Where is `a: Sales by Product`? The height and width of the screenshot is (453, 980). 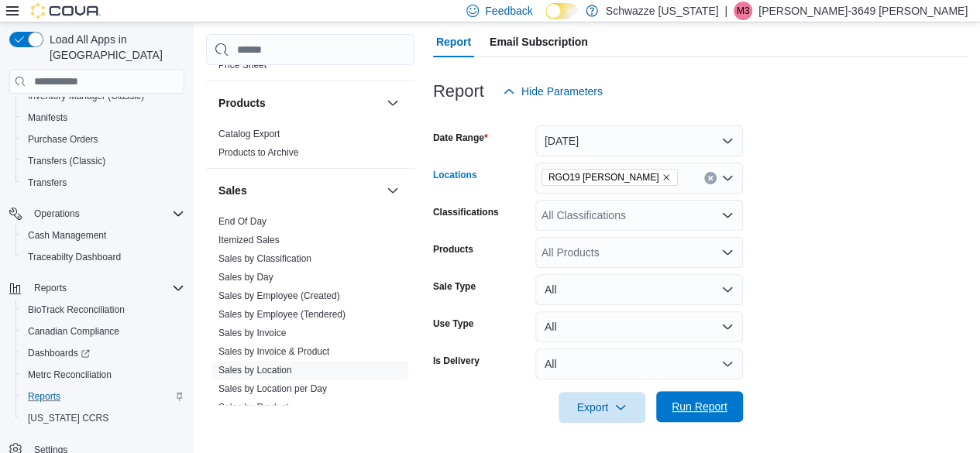
a: Sales by Product is located at coordinates (253, 408).